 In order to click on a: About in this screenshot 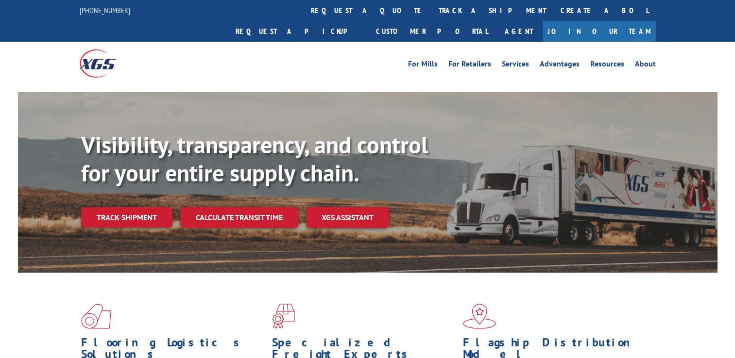, I will do `click(645, 66)`.